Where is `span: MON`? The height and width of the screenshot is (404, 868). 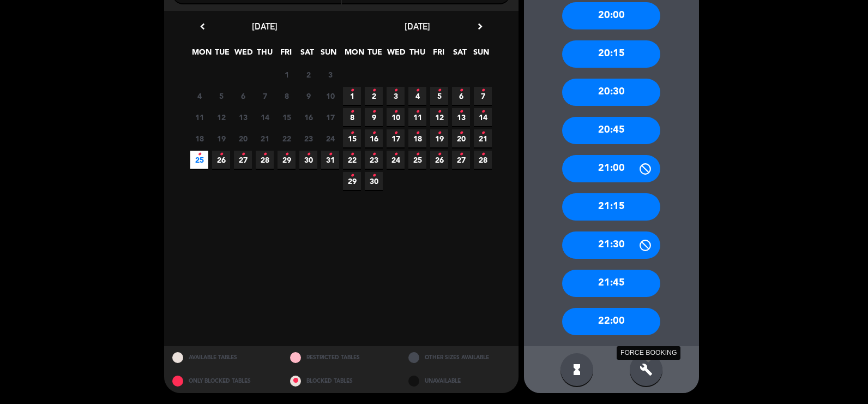 span: MON is located at coordinates (353, 54).